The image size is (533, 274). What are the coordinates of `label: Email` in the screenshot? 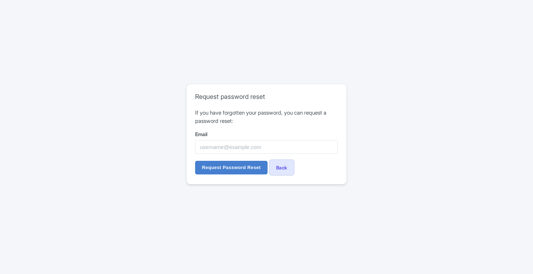 It's located at (267, 134).